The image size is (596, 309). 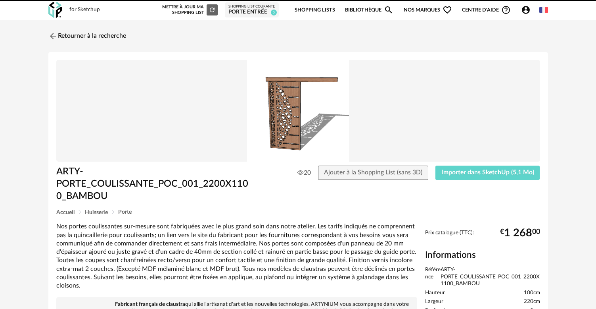 What do you see at coordinates (490, 277) in the screenshot?
I see `span: ARTY-PORTE_COULISSANTE_POC_001_2200X1100_BAMBOU` at bounding box center [490, 277].